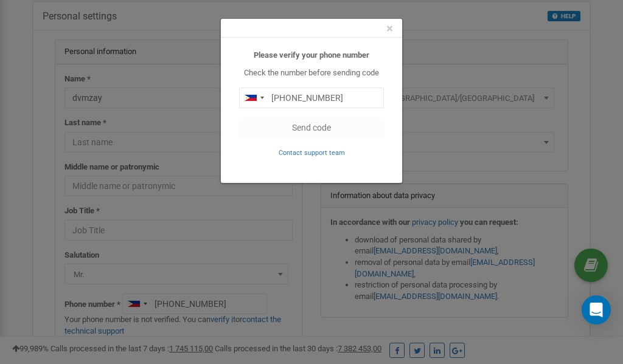 This screenshot has height=364, width=623. Describe the element at coordinates (596, 310) in the screenshot. I see `div: Open Intercom Messenger` at that location.